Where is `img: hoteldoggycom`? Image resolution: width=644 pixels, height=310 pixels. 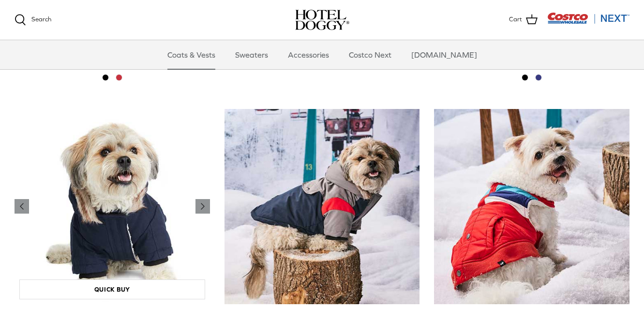 img: hoteldoggycom is located at coordinates (322, 20).